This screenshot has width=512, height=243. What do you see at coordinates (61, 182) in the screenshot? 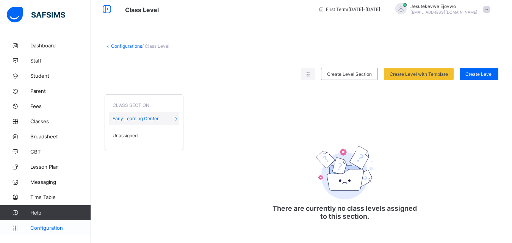
I see `span: Messaging` at bounding box center [61, 182].